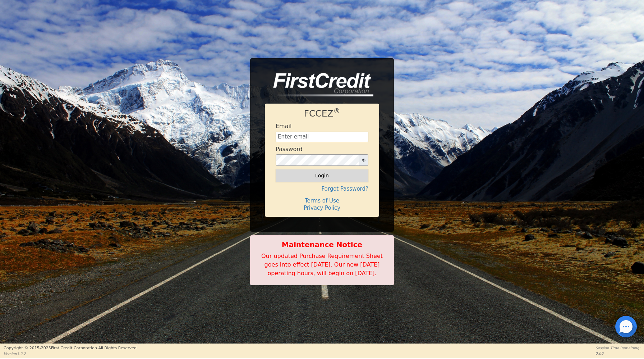  What do you see at coordinates (318, 160) in the screenshot?
I see `input: password` at bounding box center [318, 160].